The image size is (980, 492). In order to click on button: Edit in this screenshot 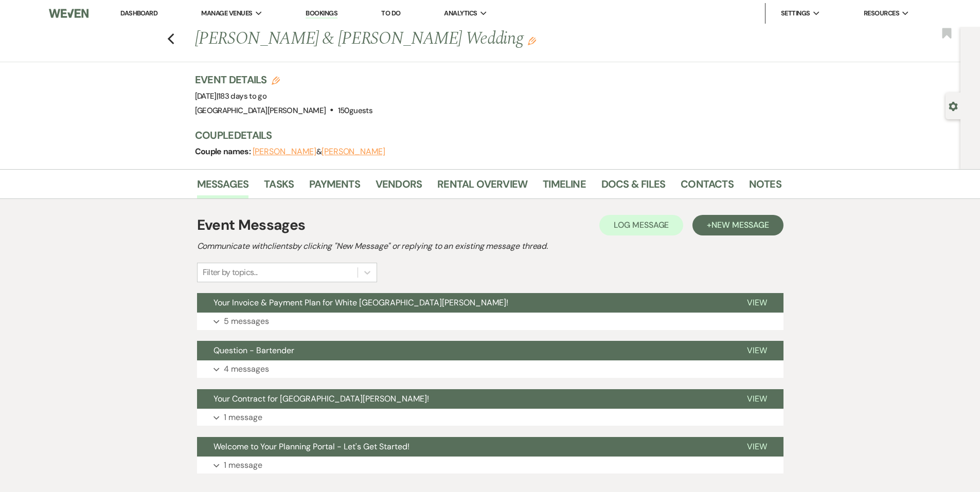, I will do `click(532, 40)`.